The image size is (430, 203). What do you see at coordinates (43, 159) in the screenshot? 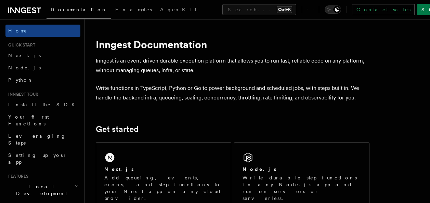
I see `a: Setting up your app` at bounding box center [43, 159].